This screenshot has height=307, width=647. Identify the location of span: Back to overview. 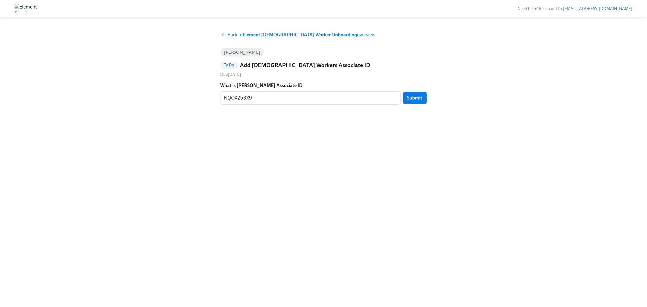
(302, 35).